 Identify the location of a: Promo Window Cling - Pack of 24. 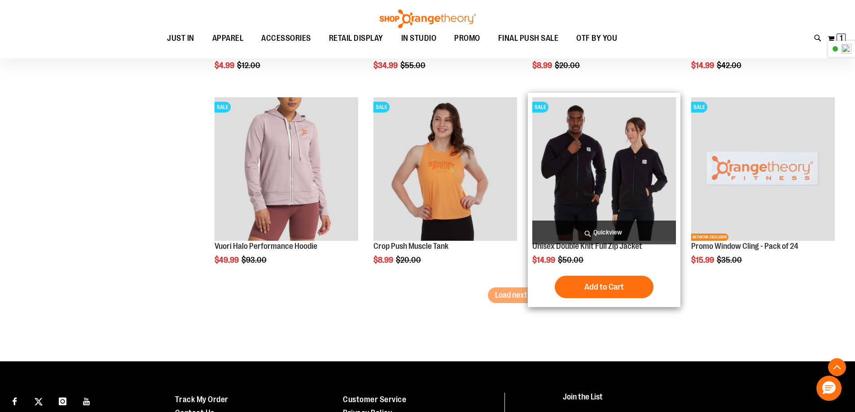
(744, 246).